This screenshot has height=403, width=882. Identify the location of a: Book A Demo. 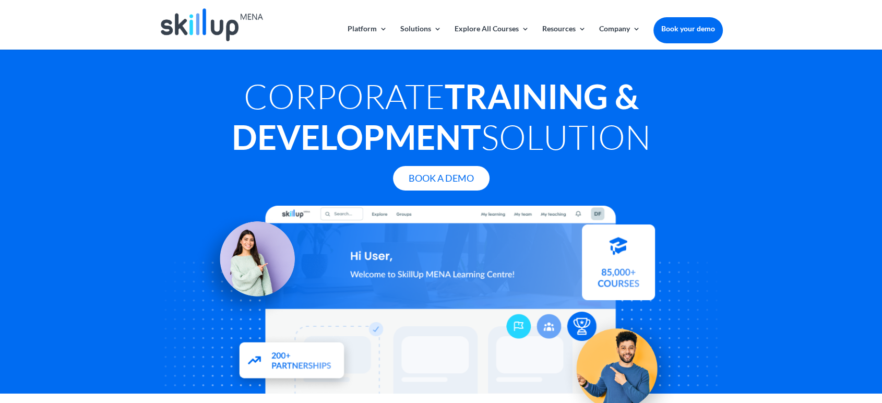
(441, 178).